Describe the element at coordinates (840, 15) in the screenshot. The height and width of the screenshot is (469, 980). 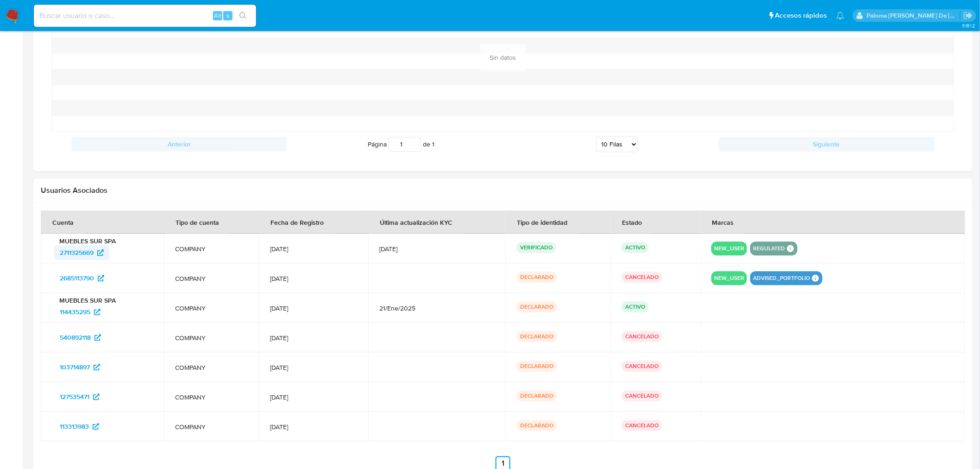
I see `a: Notificaciones` at that location.